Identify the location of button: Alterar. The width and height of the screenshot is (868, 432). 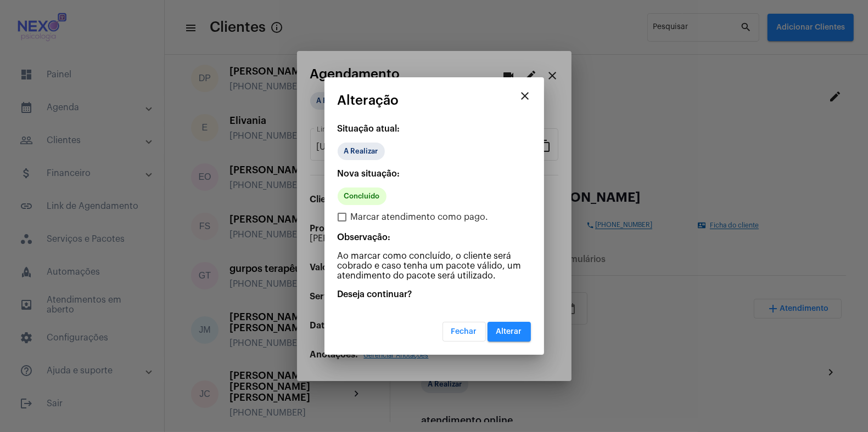
(509, 332).